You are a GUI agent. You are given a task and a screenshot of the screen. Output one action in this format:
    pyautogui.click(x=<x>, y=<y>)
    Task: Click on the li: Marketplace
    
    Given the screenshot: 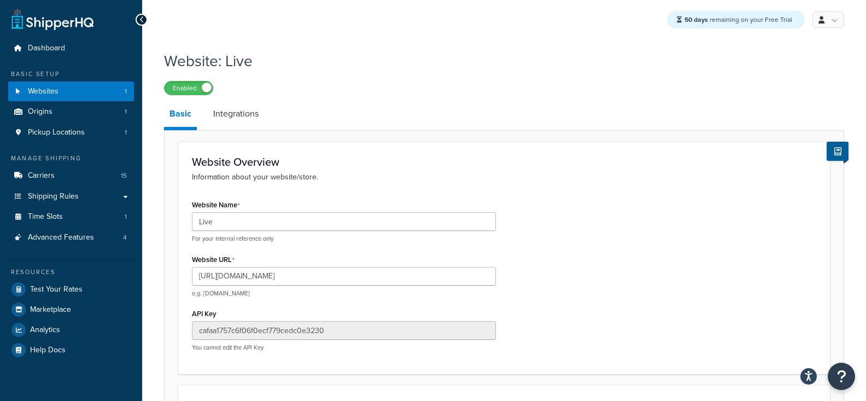 What is the action you would take?
    pyautogui.click(x=71, y=310)
    